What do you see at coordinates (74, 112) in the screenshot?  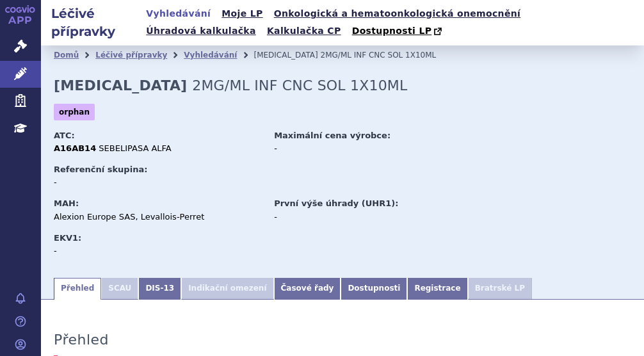 I see `span: orphan` at bounding box center [74, 112].